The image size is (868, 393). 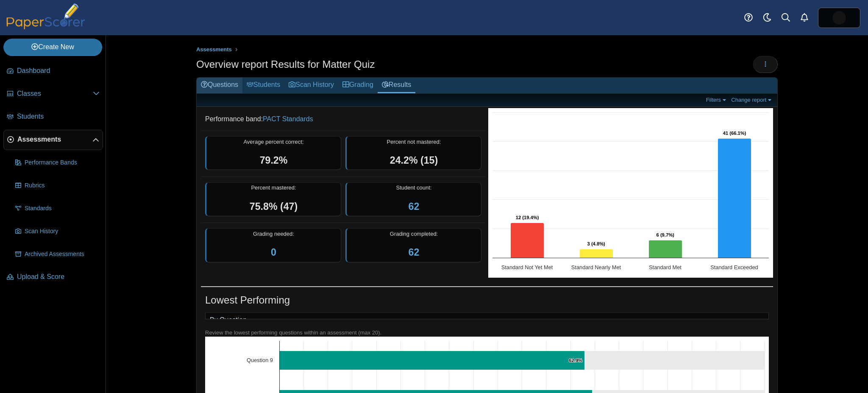 I want to click on text: 62.9%, so click(x=576, y=361).